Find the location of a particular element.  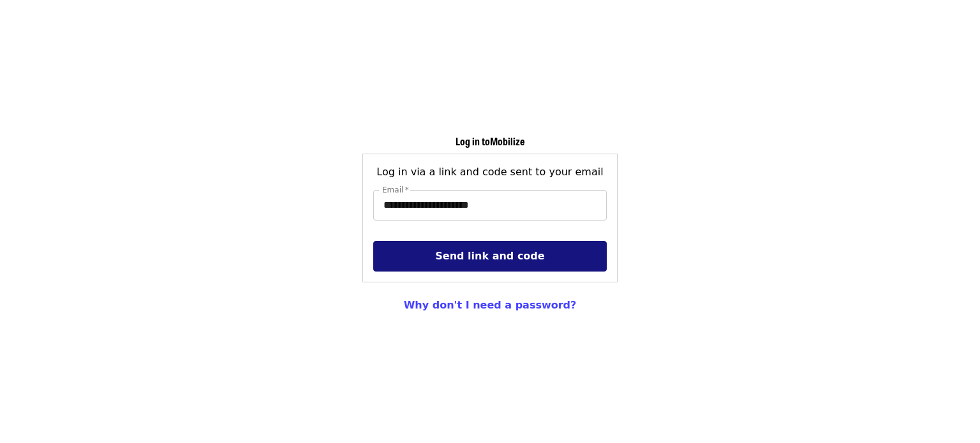

input: [object Object] is located at coordinates (490, 205).